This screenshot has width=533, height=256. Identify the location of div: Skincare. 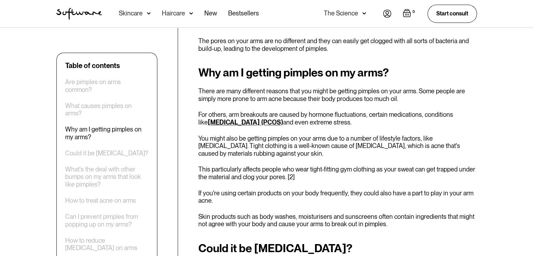
(131, 13).